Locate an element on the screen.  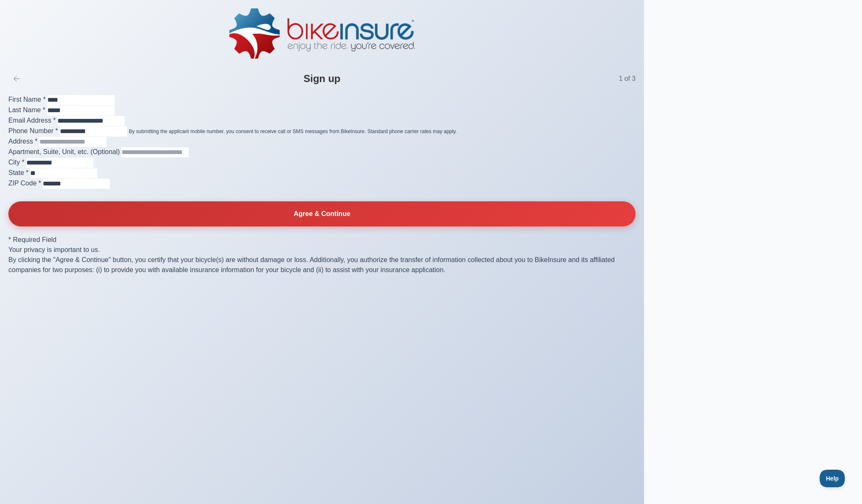
label: Phone Number * is located at coordinates (33, 131).